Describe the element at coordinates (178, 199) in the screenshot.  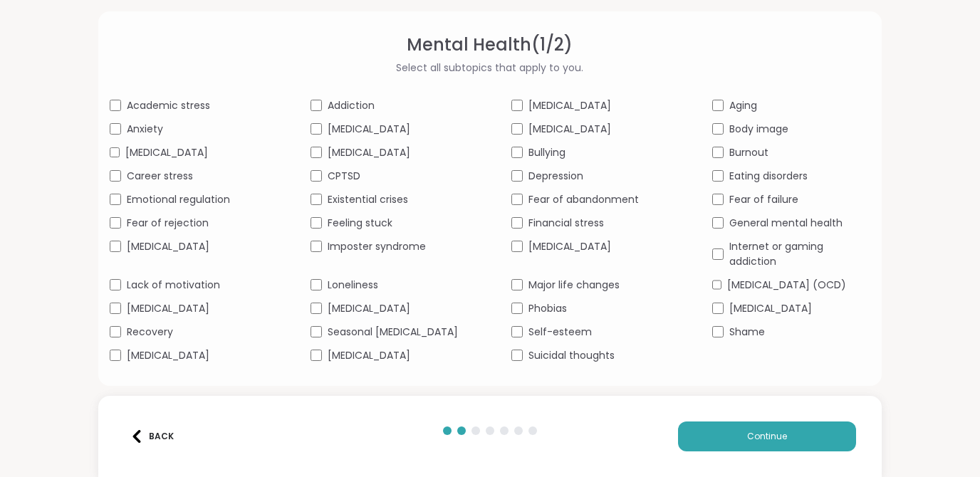
I see `span: Emotional regulation` at that location.